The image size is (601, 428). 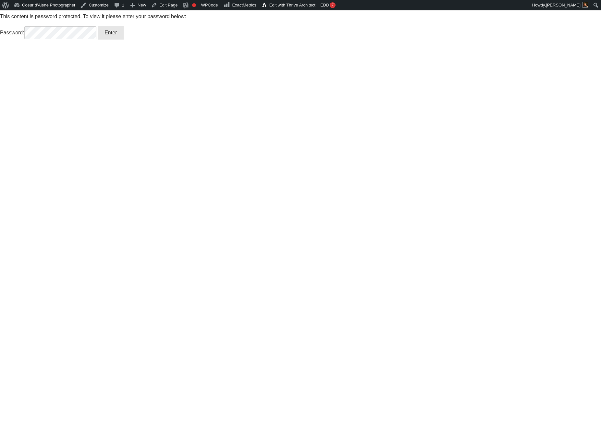 What do you see at coordinates (111, 33) in the screenshot?
I see `input: Enter` at bounding box center [111, 33].